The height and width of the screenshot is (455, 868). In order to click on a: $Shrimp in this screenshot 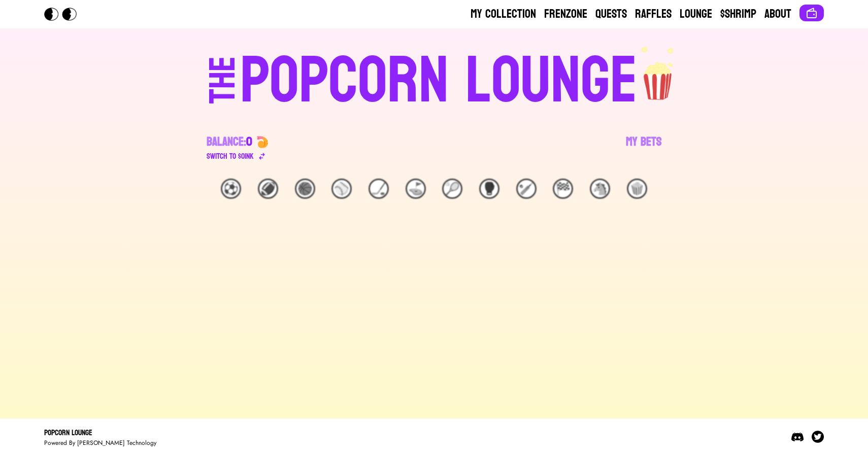, I will do `click(738, 14)`.